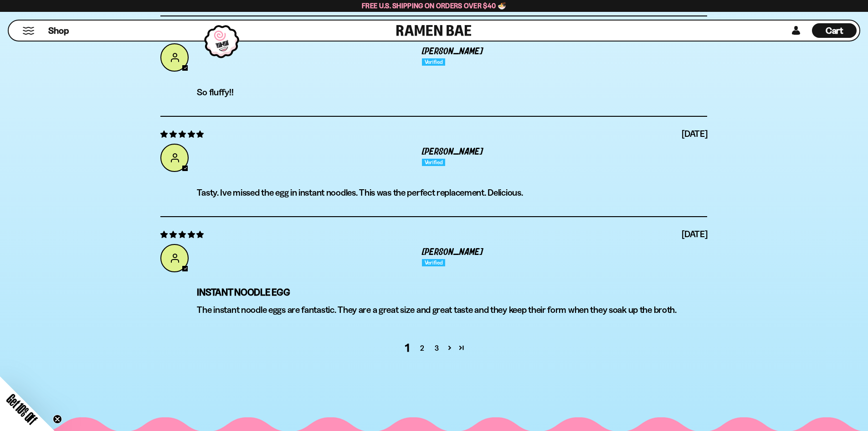 Image resolution: width=868 pixels, height=431 pixels. I want to click on a: Shop, so click(58, 31).